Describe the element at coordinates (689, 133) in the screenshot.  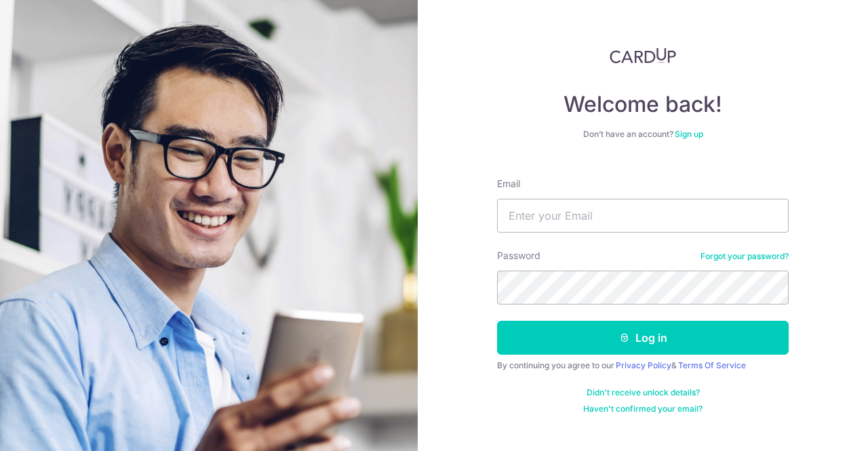
I see `a: Sign up` at that location.